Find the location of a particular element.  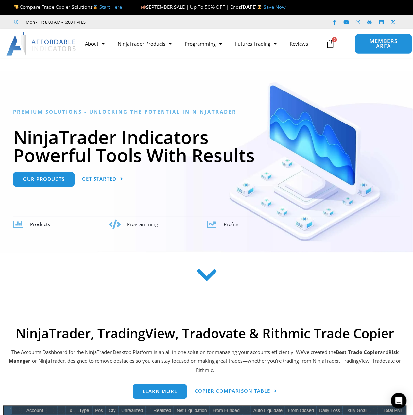

h2: NinjaTrader, TradingView, Tradovate & Rithmic Trade Copier is located at coordinates (205, 333).